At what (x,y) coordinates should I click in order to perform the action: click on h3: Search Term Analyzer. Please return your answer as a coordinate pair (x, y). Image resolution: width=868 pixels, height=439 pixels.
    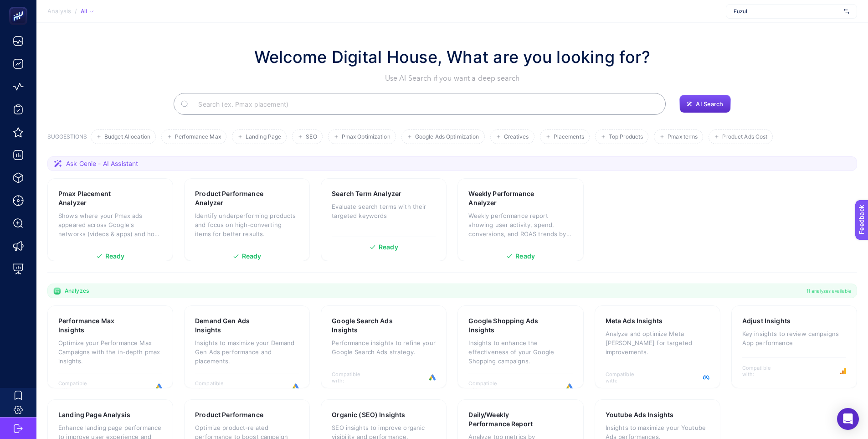
    Looking at the image, I should click on (366, 194).